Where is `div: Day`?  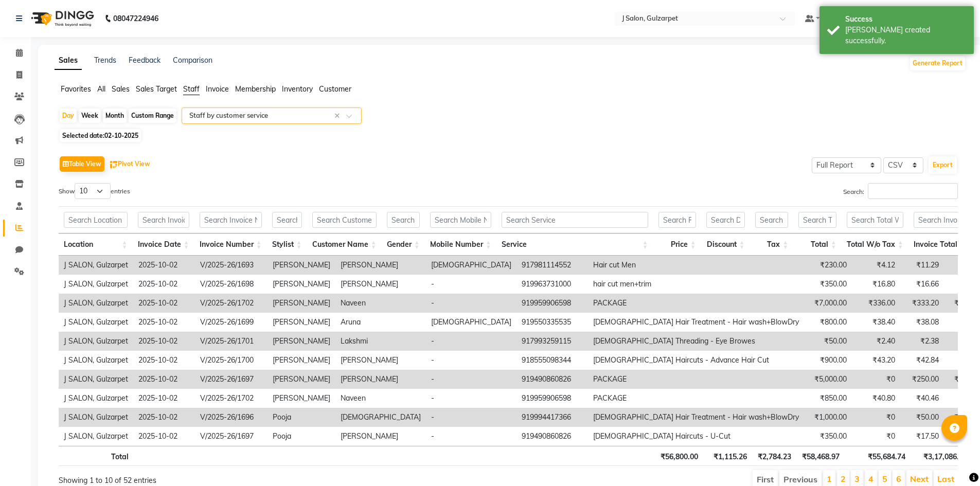 div: Day is located at coordinates (68, 116).